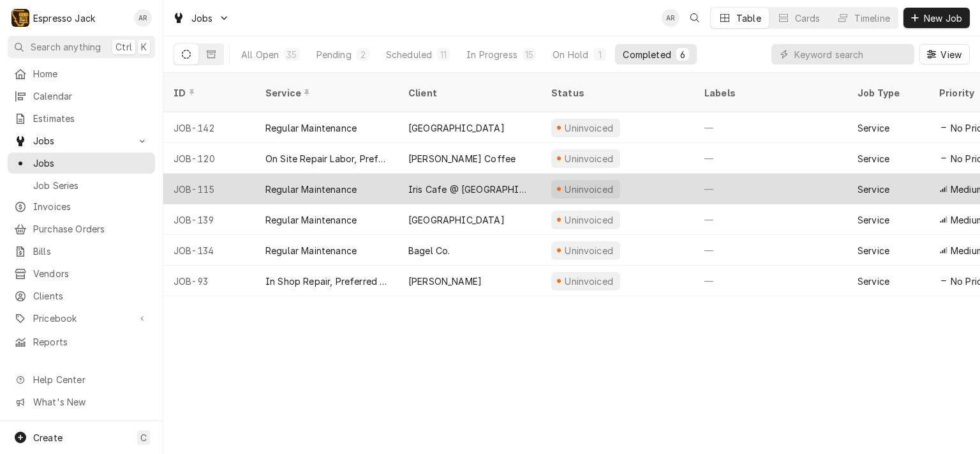 Image resolution: width=980 pixels, height=454 pixels. Describe the element at coordinates (209, 250) in the screenshot. I see `div: JOB-134` at that location.